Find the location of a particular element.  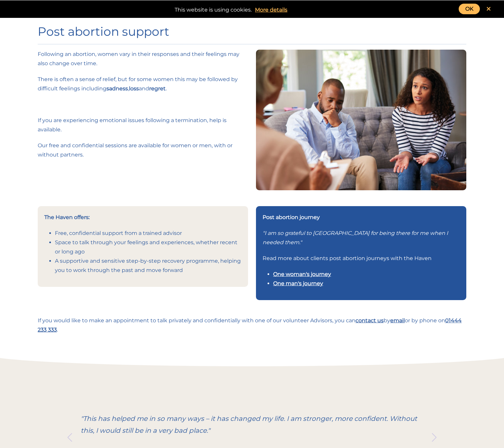

p: Our free and confidential sessions are available for women or men, with or without partners. is located at coordinates (143, 150).